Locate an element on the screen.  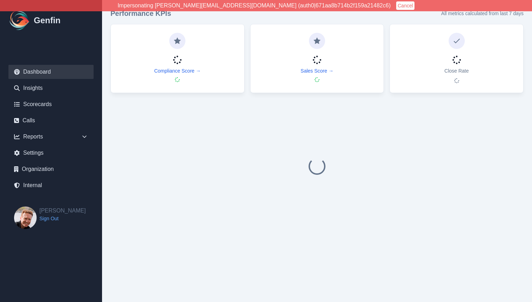
a: Organization is located at coordinates (51, 169).